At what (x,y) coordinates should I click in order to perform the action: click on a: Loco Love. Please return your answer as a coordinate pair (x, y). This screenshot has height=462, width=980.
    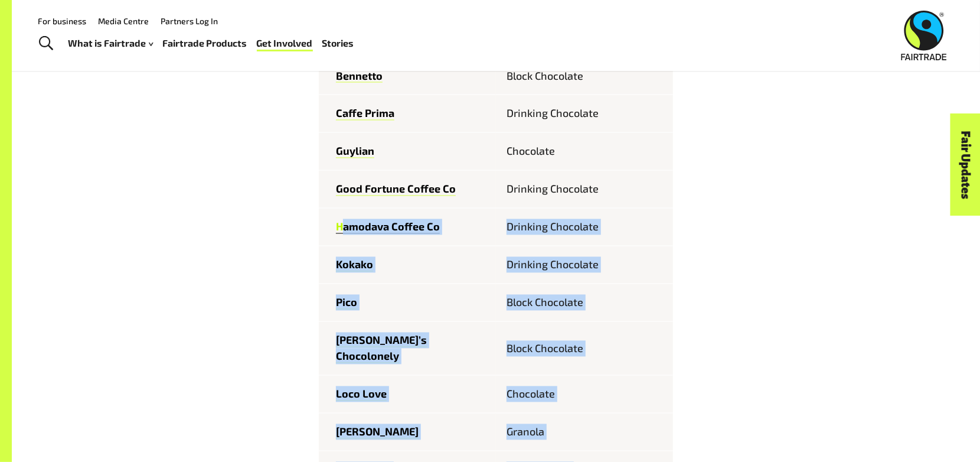
    Looking at the image, I should click on (361, 394).